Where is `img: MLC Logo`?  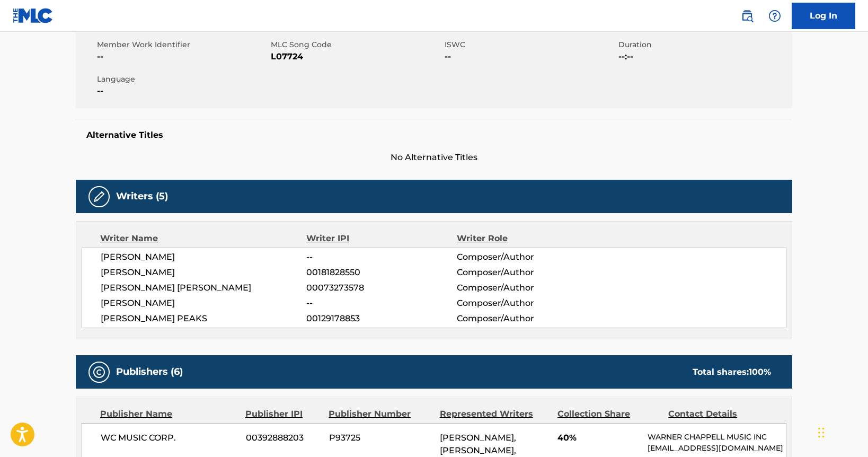
img: MLC Logo is located at coordinates (33, 16).